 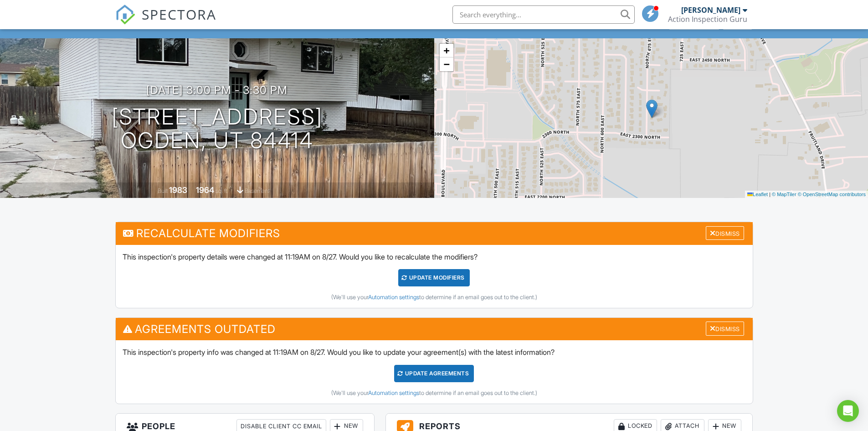 I want to click on img: The Best Home Inspection Software - Spectora, so click(x=125, y=15).